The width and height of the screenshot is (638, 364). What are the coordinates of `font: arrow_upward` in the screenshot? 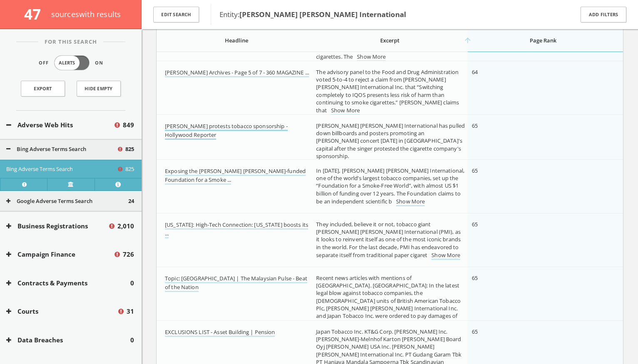 It's located at (467, 40).